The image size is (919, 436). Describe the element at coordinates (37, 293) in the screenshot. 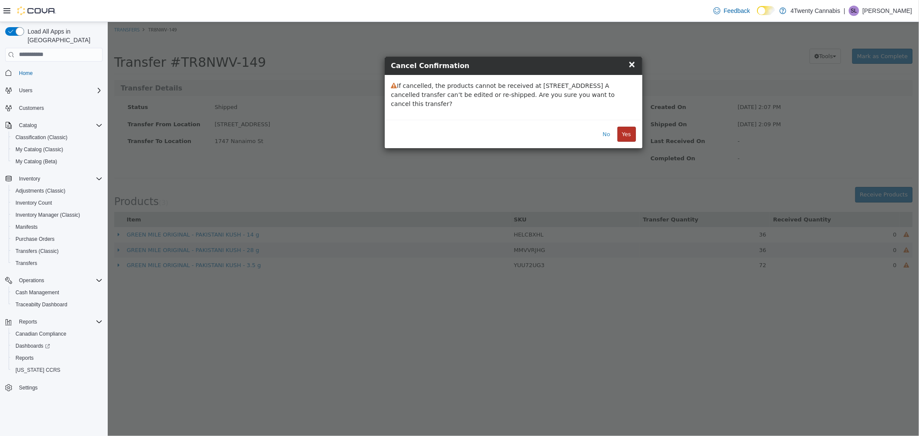

I see `a: Cash Management` at that location.